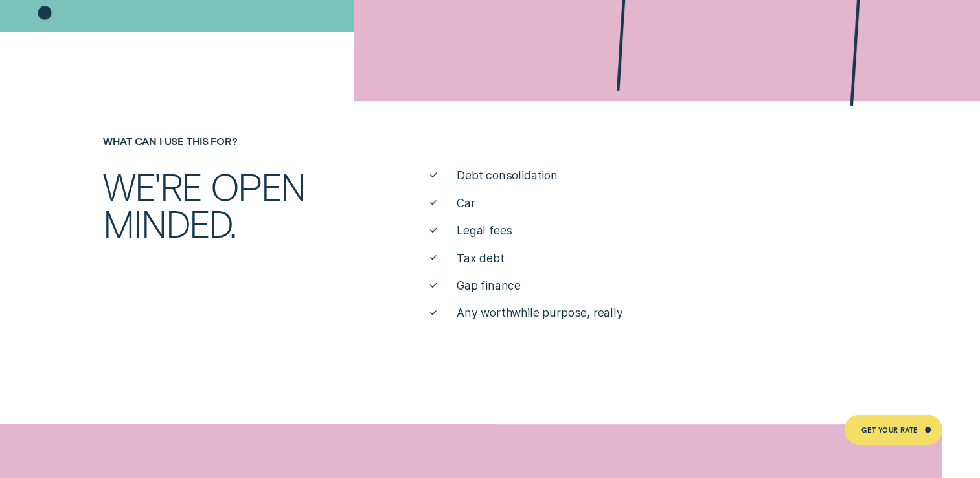 This screenshot has height=478, width=980. I want to click on span: Tax debt, so click(480, 258).